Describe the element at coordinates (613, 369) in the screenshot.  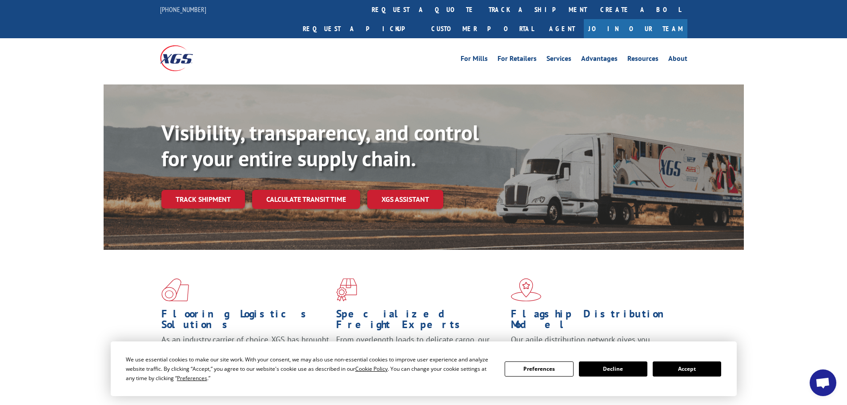
I see `button: Decline` at that location.